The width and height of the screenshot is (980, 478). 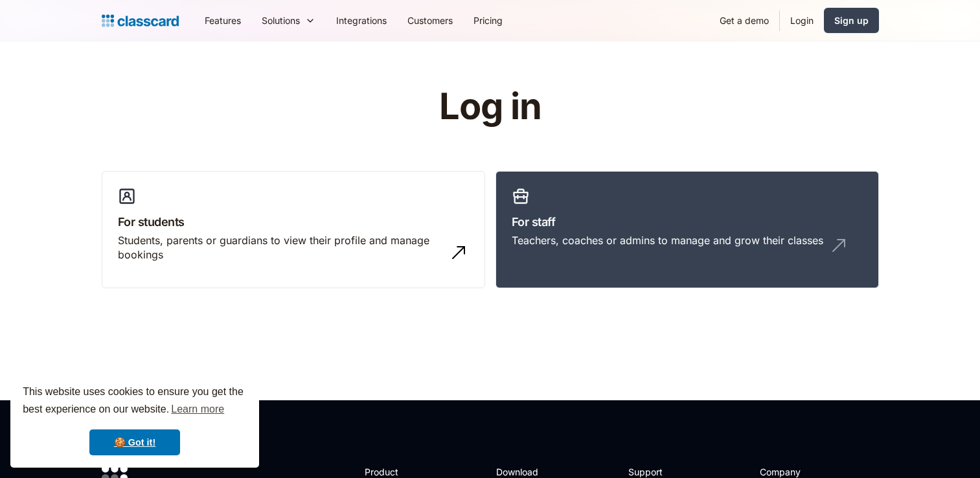 What do you see at coordinates (280, 247) in the screenshot?
I see `div: Students, parents or guardians to view their profile and manage bookings` at bounding box center [280, 247].